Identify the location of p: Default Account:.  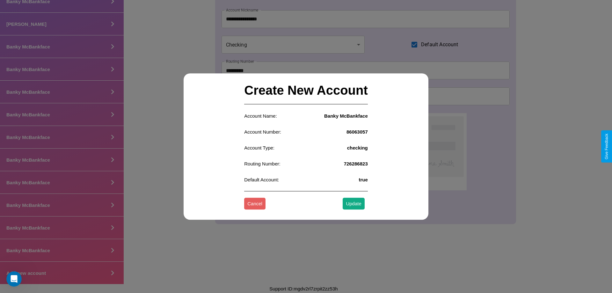
(262, 180).